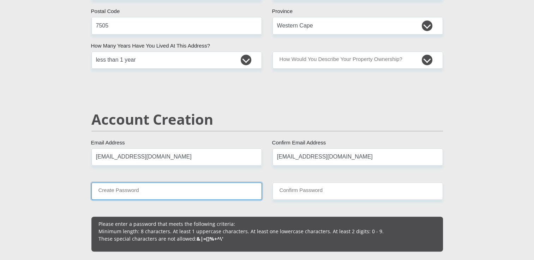 This screenshot has width=534, height=260. What do you see at coordinates (267, 120) in the screenshot?
I see `h2: Account Creation` at bounding box center [267, 120].